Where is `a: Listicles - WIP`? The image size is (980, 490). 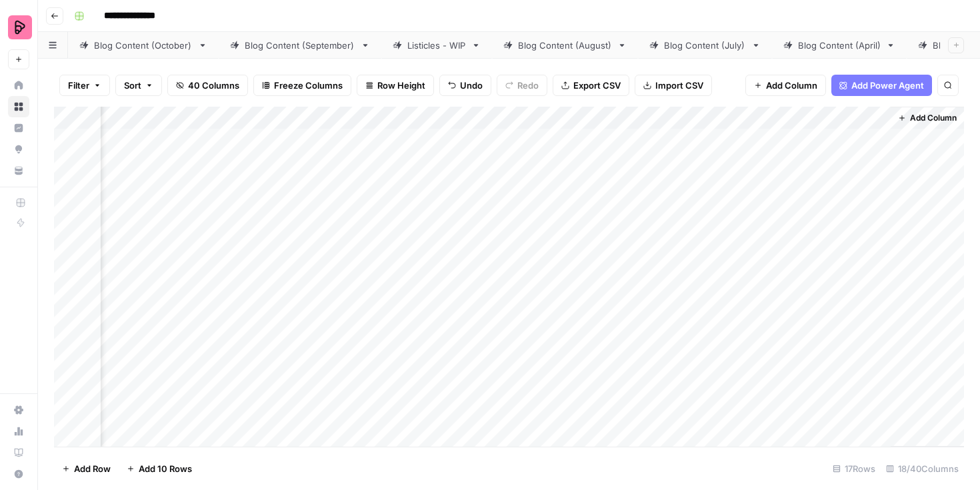 a: Listicles - WIP is located at coordinates (437, 45).